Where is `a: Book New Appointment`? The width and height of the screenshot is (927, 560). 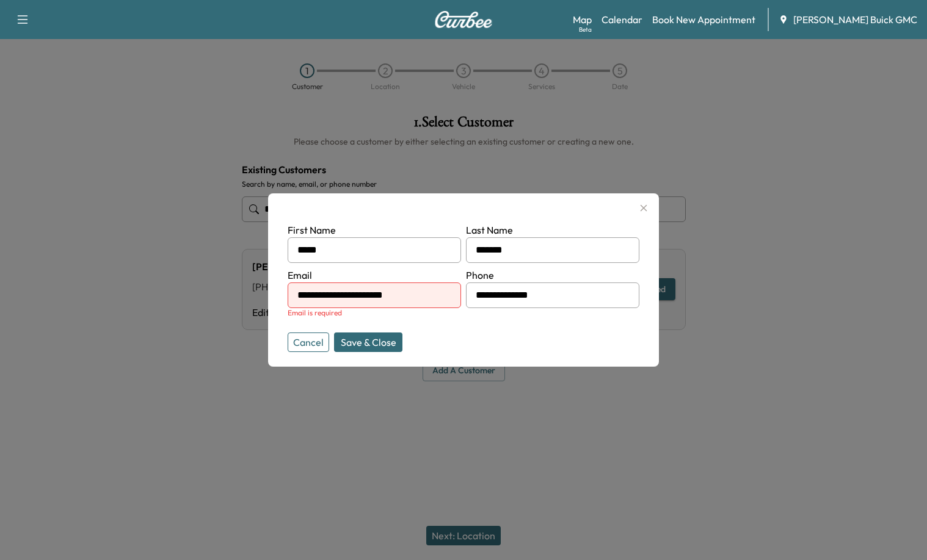
a: Book New Appointment is located at coordinates (704, 20).